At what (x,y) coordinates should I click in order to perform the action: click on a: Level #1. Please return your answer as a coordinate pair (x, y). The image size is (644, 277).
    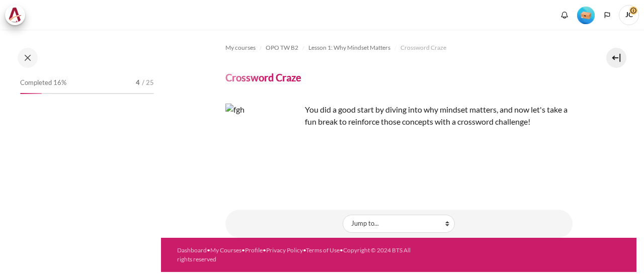
    Looking at the image, I should click on (586, 15).